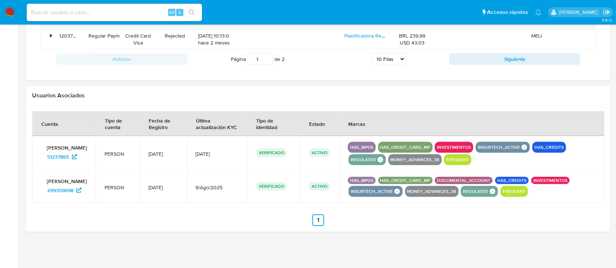 The image size is (616, 268). Describe the element at coordinates (318, 96) in the screenshot. I see `h2: Usuarios Asociados` at that location.